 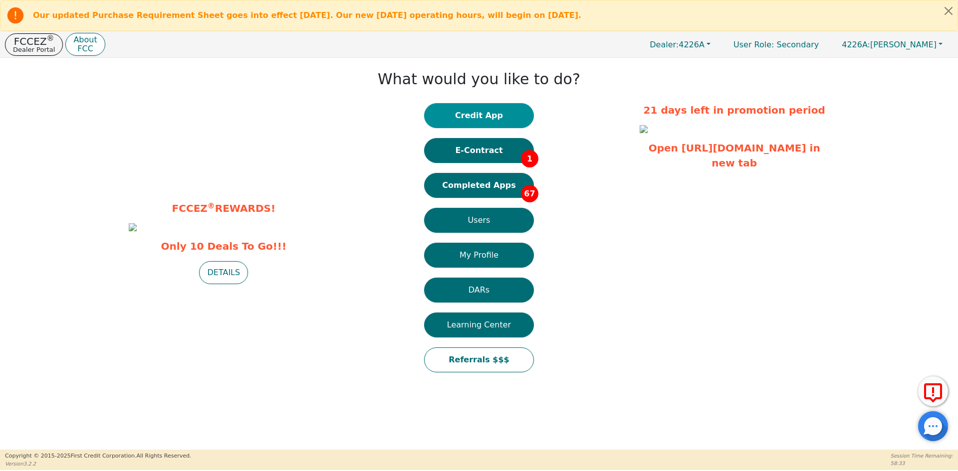 I want to click on p: Dealer Portal, so click(x=34, y=49).